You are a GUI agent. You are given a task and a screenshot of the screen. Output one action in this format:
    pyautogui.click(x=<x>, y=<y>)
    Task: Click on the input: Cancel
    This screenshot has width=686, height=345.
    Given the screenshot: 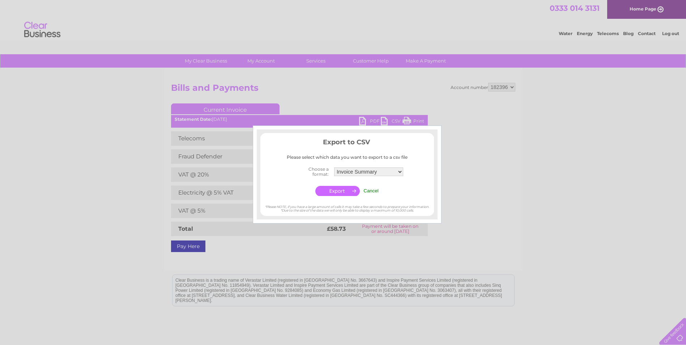 What is the action you would take?
    pyautogui.click(x=371, y=191)
    